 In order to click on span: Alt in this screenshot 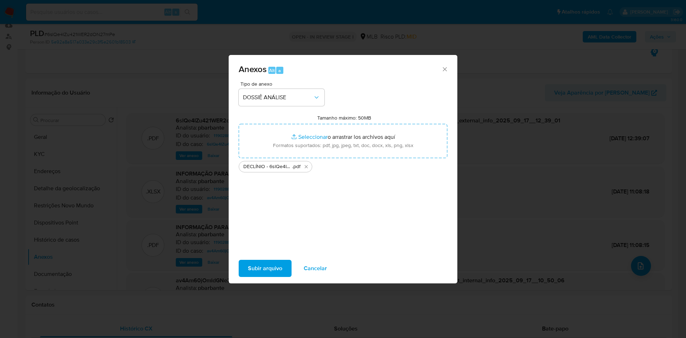, I will do `click(272, 70)`.